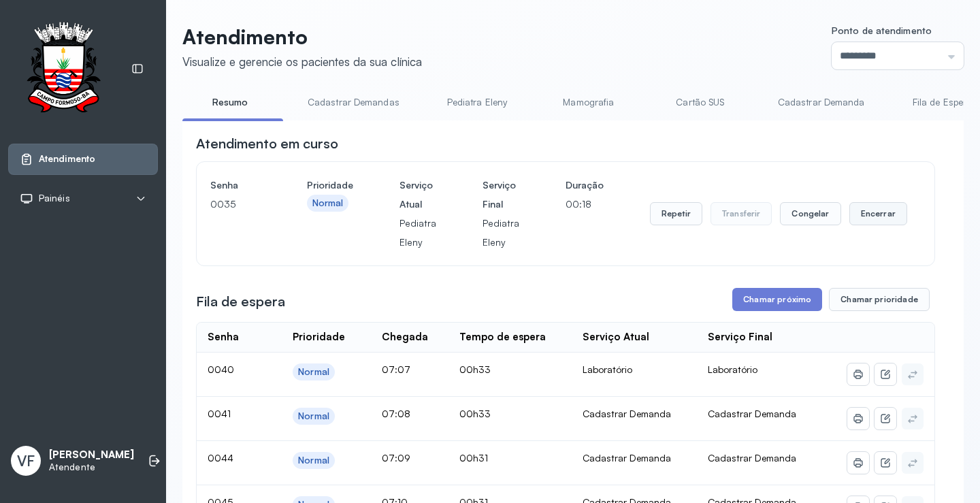 Image resolution: width=980 pixels, height=503 pixels. What do you see at coordinates (501, 195) in the screenshot?
I see `h4: Serviço Final` at bounding box center [501, 195].